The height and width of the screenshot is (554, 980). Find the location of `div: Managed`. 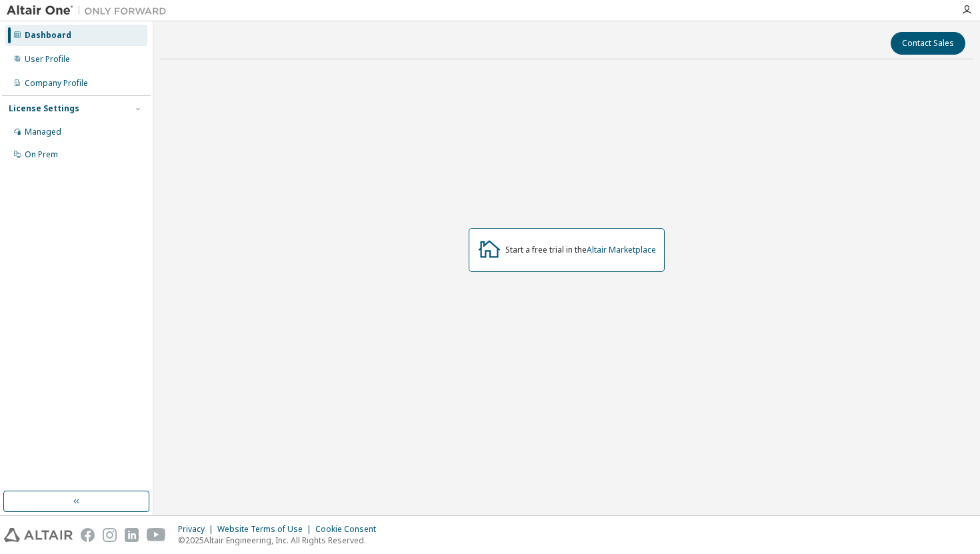

div: Managed is located at coordinates (43, 132).